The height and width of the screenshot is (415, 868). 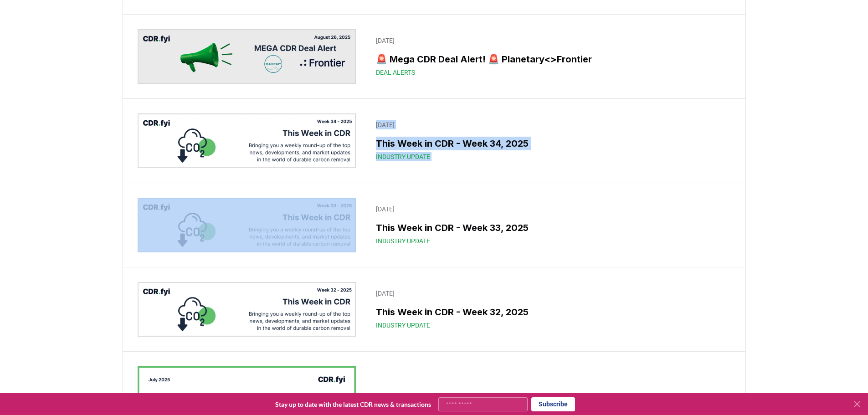 What do you see at coordinates (247, 225) in the screenshot?
I see `img: This Week in CDR - Week 33, 2025 blog post image` at bounding box center [247, 225].